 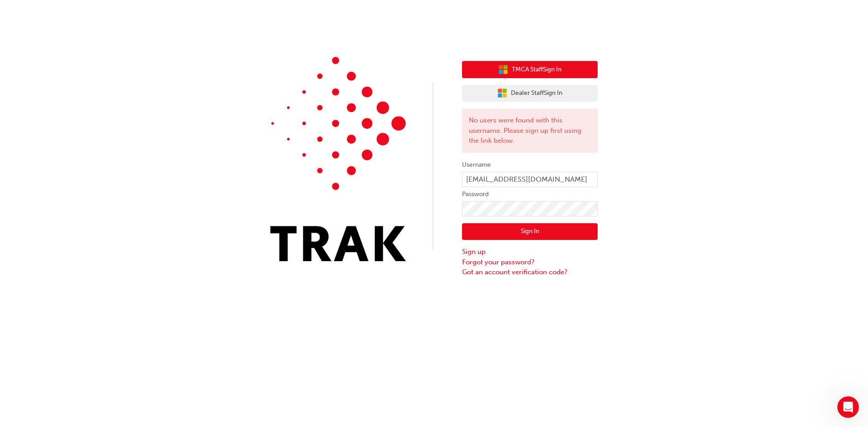 I want to click on button: TMCA StaffSign In, so click(x=530, y=70).